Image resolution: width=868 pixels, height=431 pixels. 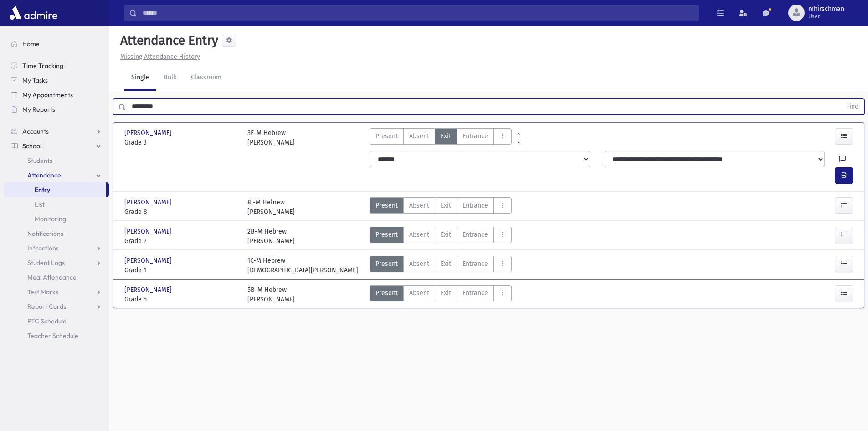 What do you see at coordinates (56, 336) in the screenshot?
I see `a: Teacher Schedule` at bounding box center [56, 336].